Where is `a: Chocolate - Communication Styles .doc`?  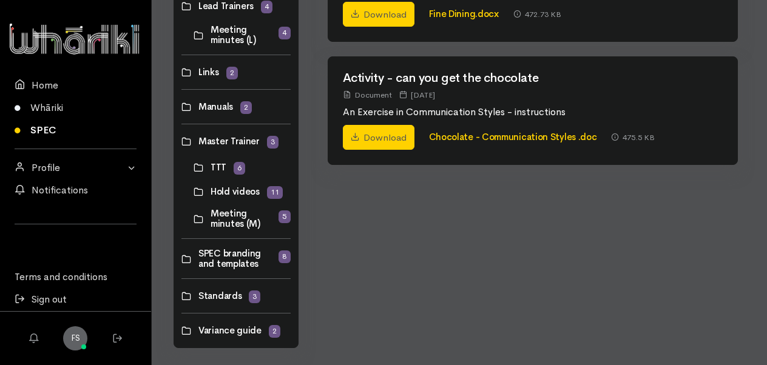
a: Chocolate - Communication Styles .doc is located at coordinates (513, 137).